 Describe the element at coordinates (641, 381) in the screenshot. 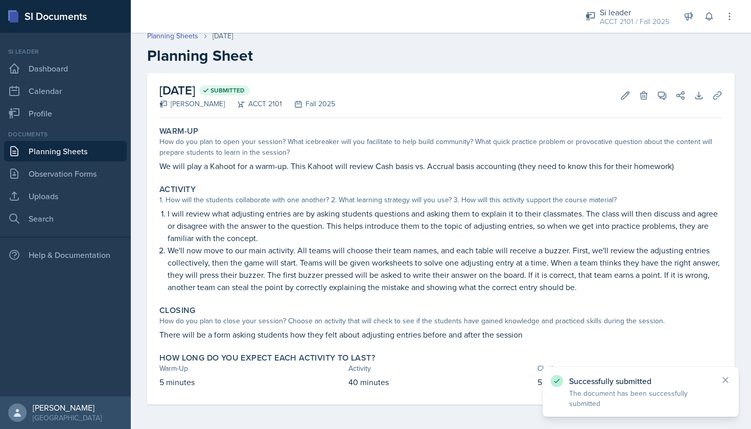

I see `p: Successfully submitted` at that location.